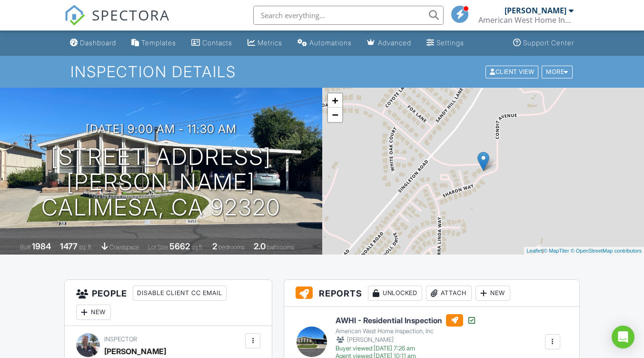 The image size is (644, 358). Describe the element at coordinates (335, 115) in the screenshot. I see `a: Zoom out` at that location.